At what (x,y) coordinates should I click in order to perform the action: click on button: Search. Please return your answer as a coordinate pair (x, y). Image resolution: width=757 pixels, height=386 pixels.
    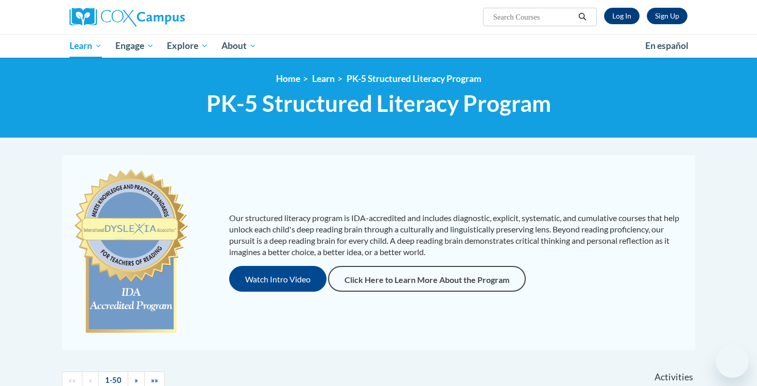
    Looking at the image, I should click on (582, 17).